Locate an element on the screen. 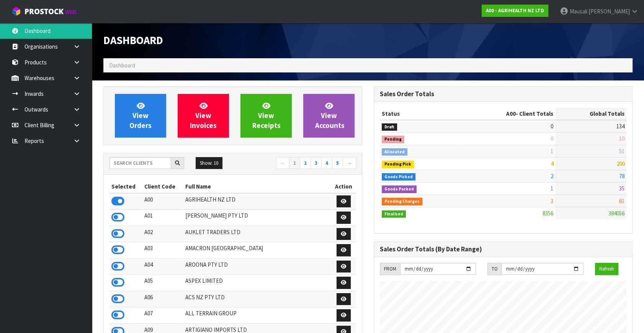  th: Action is located at coordinates (344, 187).